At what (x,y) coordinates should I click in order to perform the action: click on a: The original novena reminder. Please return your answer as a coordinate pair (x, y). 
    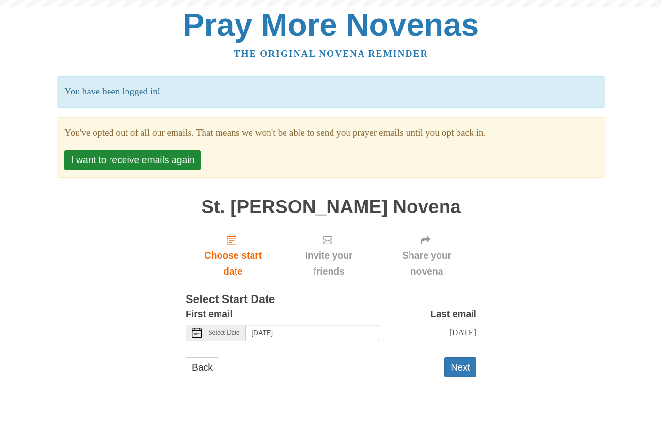
    Looking at the image, I should click on (331, 53).